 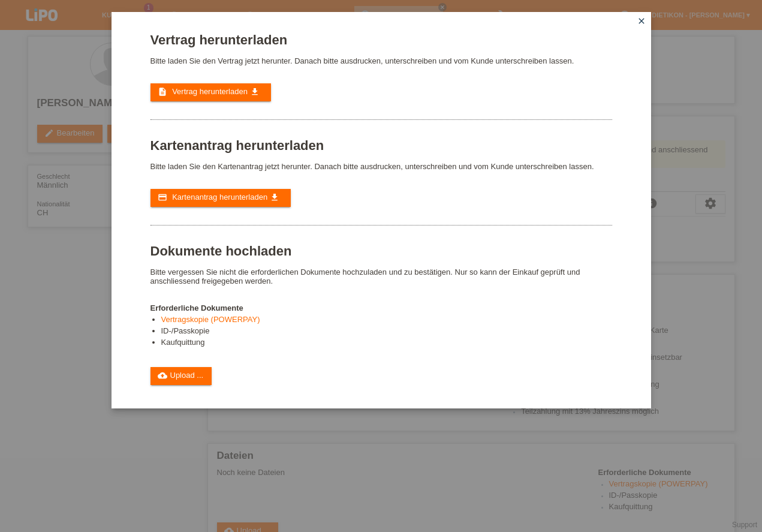 What do you see at coordinates (210, 92) in the screenshot?
I see `a: description Vertrag herunterladen get_app` at bounding box center [210, 92].